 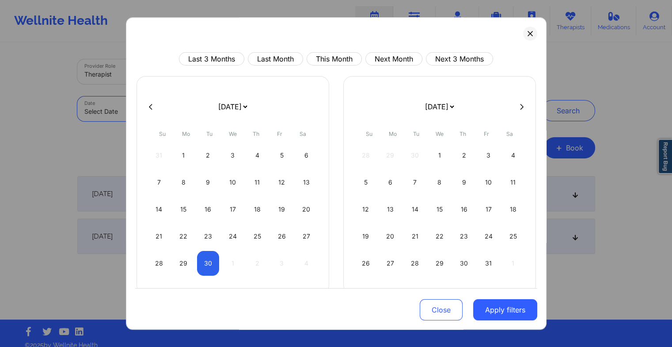 What do you see at coordinates (208, 263) in the screenshot?
I see `div: Tue Sep 30 2025` at bounding box center [208, 263].